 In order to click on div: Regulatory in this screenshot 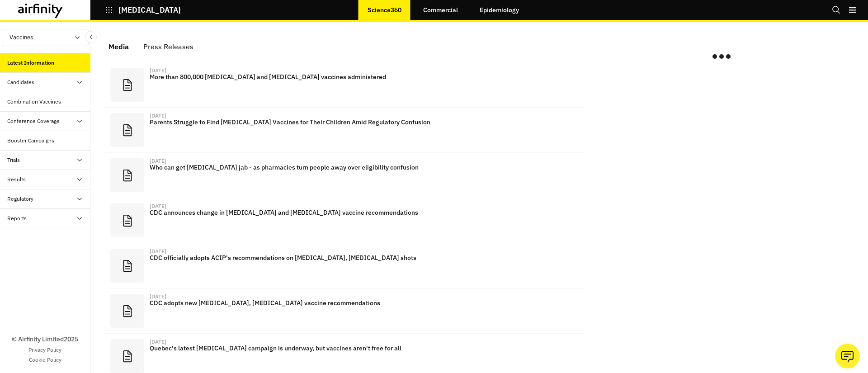, I will do `click(20, 199)`.